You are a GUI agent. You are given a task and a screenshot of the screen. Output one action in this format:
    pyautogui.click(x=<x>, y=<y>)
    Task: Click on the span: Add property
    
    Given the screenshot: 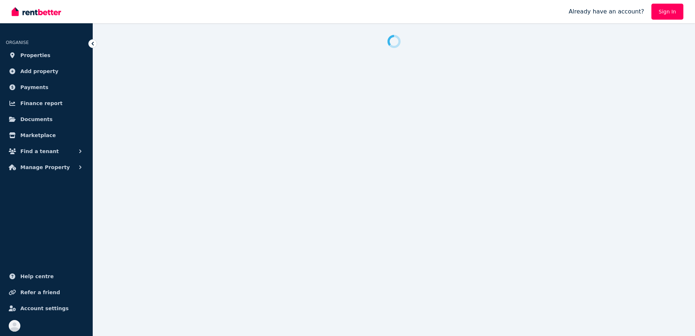 What is the action you would take?
    pyautogui.click(x=39, y=71)
    